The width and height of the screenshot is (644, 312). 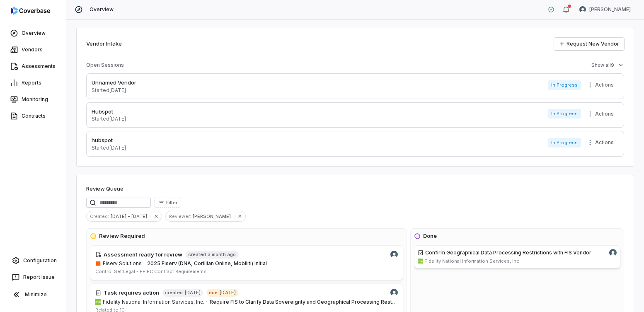 I want to click on span: Require FIS to Clarify Data Sovereignty and Geographical Processing Restrictions, so click(x=310, y=302).